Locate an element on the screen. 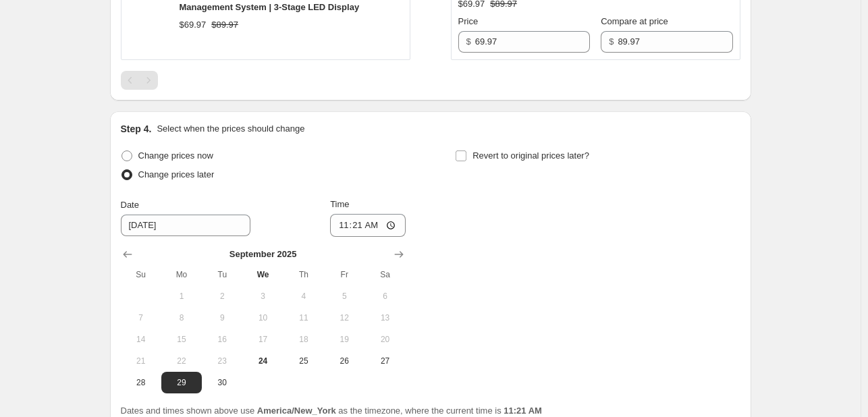 Image resolution: width=868 pixels, height=417 pixels. span: 23 is located at coordinates (222, 361).